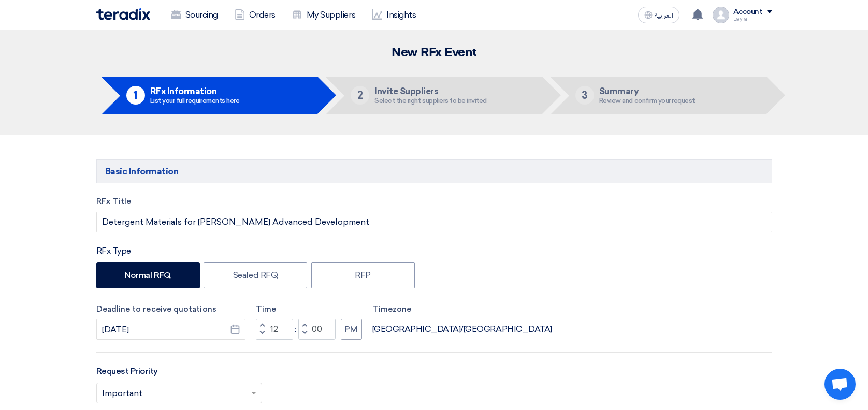 The width and height of the screenshot is (868, 410). What do you see at coordinates (431, 91) in the screenshot?
I see `h5: Invite Suppliers` at bounding box center [431, 91].